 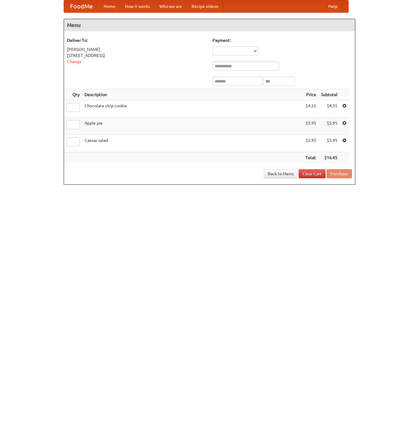 I want to click on a: Back to Menu, so click(x=281, y=174).